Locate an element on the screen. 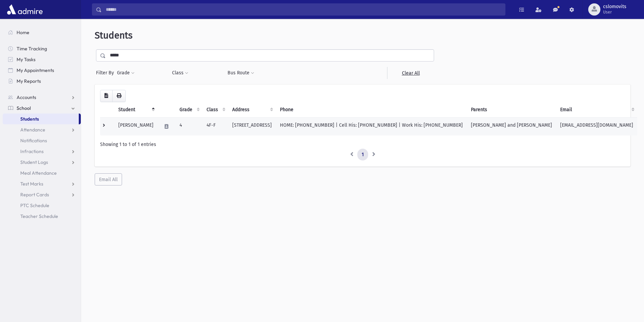 Image resolution: width=644 pixels, height=322 pixels. a: Accounts is located at coordinates (42, 98).